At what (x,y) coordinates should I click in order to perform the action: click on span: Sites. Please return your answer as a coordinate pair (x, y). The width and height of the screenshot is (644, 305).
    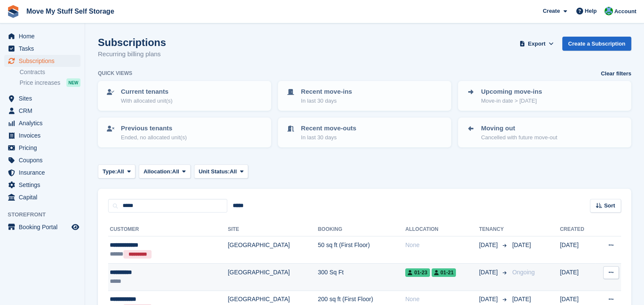
    Looking at the image, I should click on (44, 98).